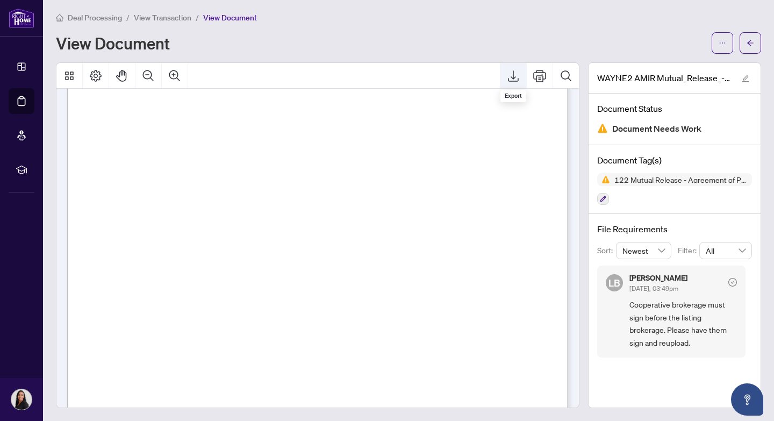  Describe the element at coordinates (604, 180) in the screenshot. I see `img: Status Icon` at that location.